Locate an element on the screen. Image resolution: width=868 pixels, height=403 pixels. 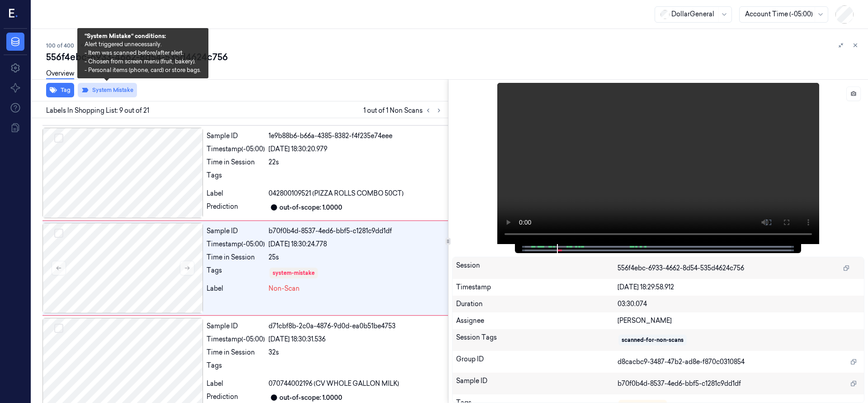
div: b70f0b4d-8537-4ed6-bbf5-c1281c9dd1df is located at coordinates (356, 231).